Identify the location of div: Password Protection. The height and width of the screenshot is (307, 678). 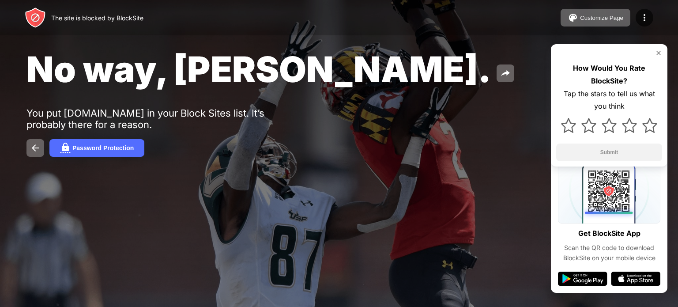
(103, 148).